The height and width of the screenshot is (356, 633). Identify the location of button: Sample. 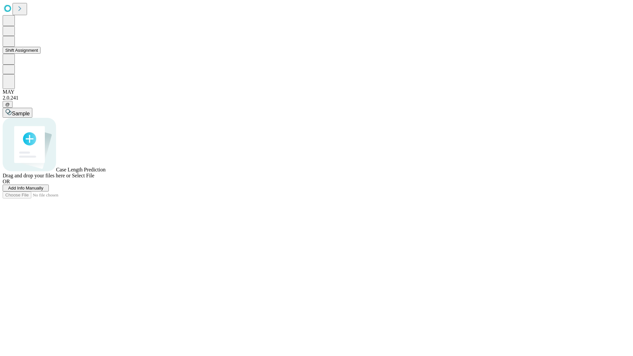
(17, 113).